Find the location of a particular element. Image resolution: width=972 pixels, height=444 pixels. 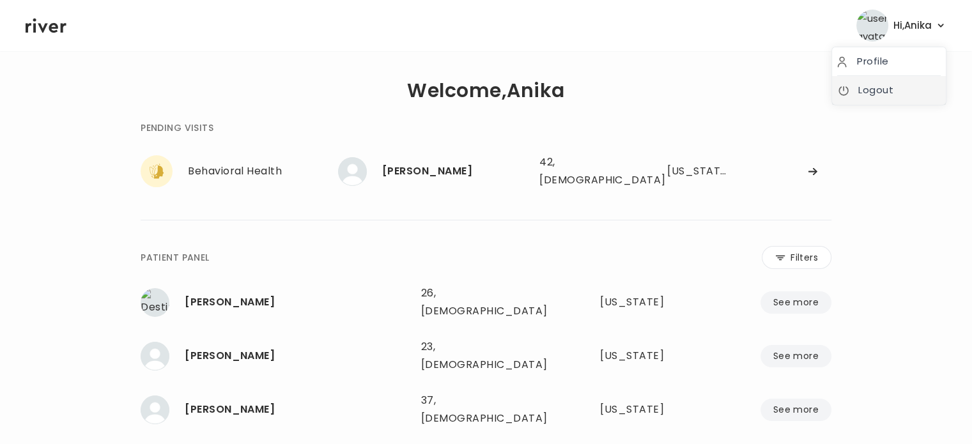

div: Destiny Ford is located at coordinates (298, 302).